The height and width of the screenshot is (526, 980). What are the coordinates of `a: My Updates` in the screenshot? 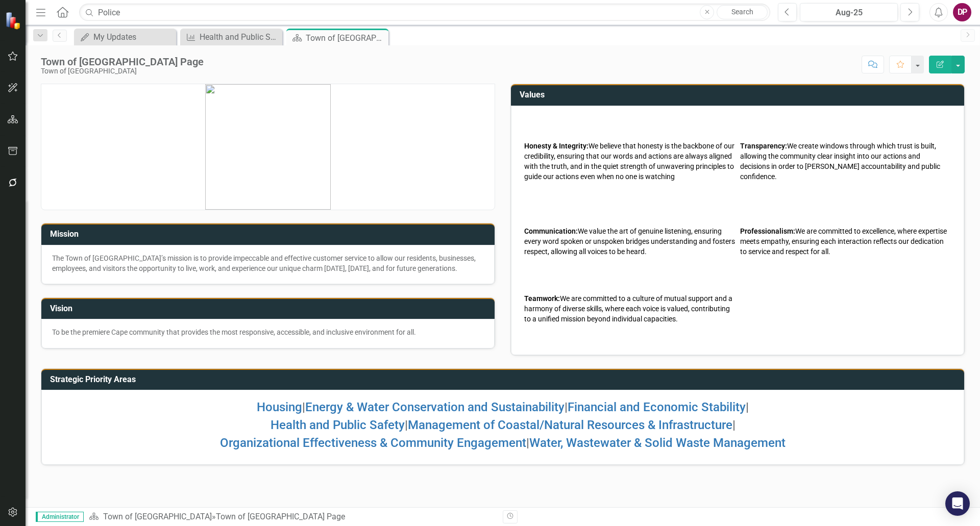 It's located at (125, 36).